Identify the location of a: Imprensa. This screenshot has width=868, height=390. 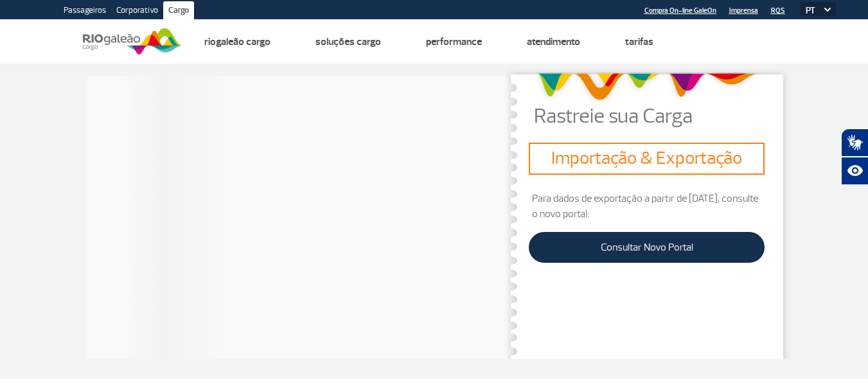
(743, 11).